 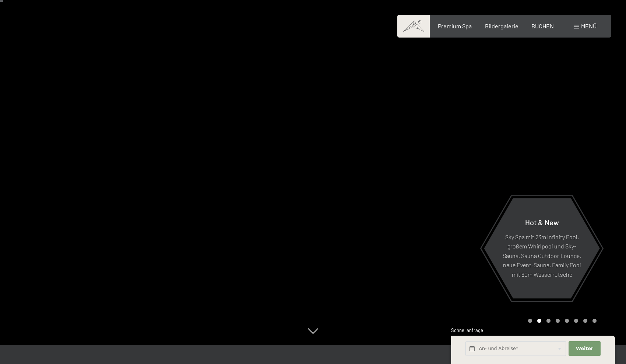 What do you see at coordinates (576, 321) in the screenshot?
I see `div: Carousel Page 6` at bounding box center [576, 321].